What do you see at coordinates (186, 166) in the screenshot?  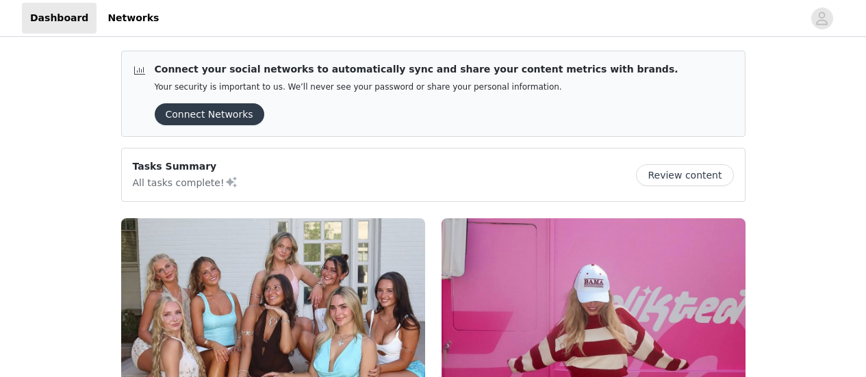 I see `p: Tasks Summary` at bounding box center [186, 166].